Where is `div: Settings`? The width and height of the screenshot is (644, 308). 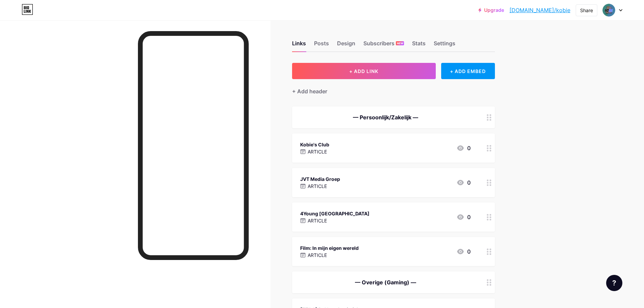 div: Settings is located at coordinates (444, 45).